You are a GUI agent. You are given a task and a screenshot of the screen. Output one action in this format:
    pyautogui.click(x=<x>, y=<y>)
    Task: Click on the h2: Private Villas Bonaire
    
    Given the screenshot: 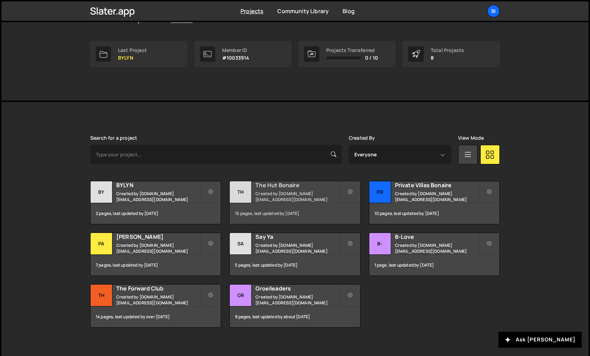 What is the action you would take?
    pyautogui.click(x=437, y=185)
    